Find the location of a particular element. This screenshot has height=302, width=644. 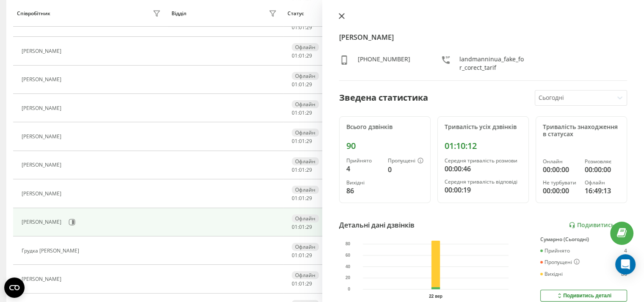

a: Подивитись звіт is located at coordinates (598, 225).